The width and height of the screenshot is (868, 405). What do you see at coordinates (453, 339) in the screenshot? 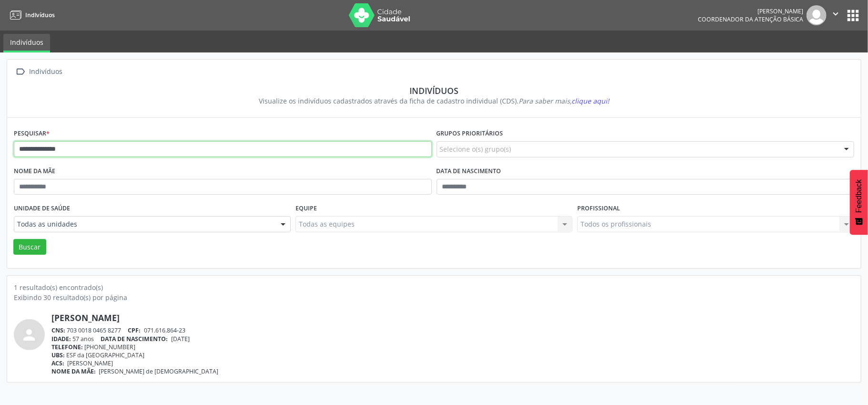
I see `div: 57 anos` at bounding box center [453, 339].